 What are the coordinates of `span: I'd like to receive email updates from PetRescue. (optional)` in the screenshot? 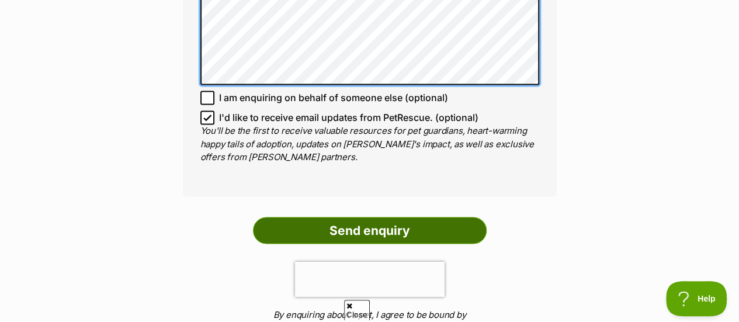 It's located at (349, 117).